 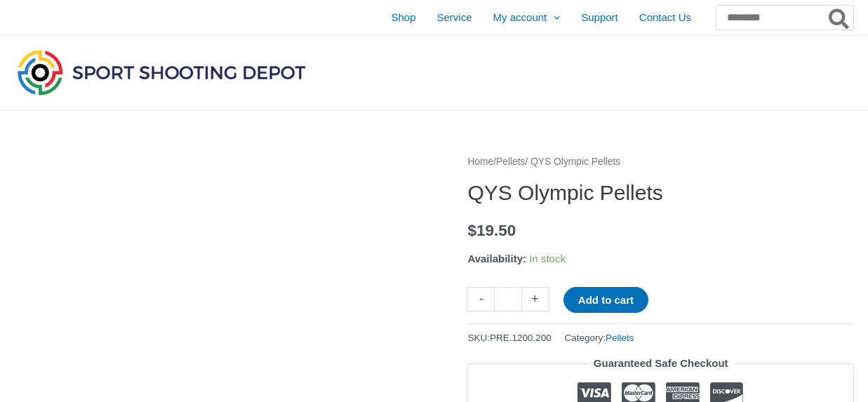 What do you see at coordinates (480, 161) in the screenshot?
I see `a: Home` at bounding box center [480, 161].